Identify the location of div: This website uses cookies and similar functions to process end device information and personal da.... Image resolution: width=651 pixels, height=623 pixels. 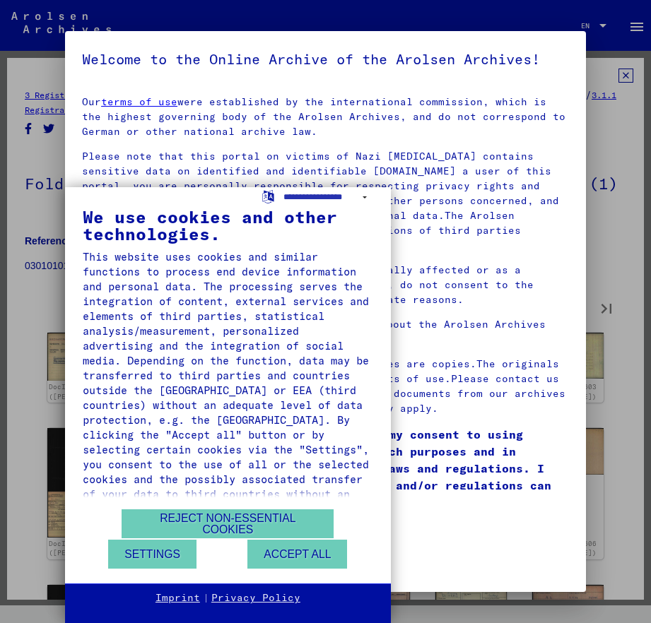
(228, 383).